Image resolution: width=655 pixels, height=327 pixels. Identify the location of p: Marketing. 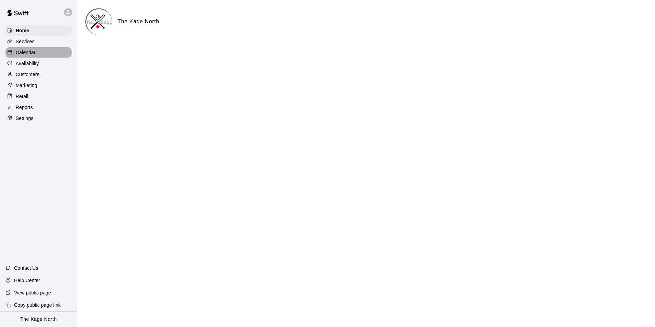
(26, 85).